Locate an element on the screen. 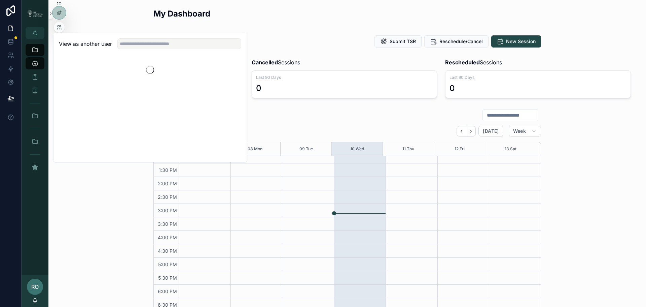  span: 6:00 PM is located at coordinates (167, 291).